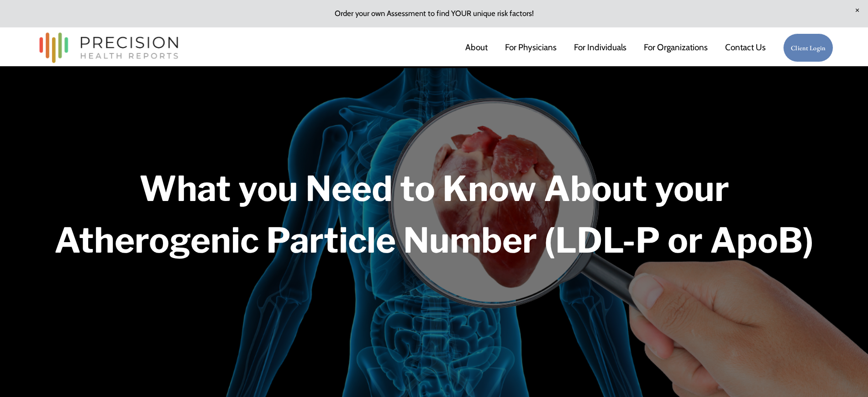 This screenshot has width=868, height=397. What do you see at coordinates (530, 48) in the screenshot?
I see `a: For Physicians` at bounding box center [530, 48].